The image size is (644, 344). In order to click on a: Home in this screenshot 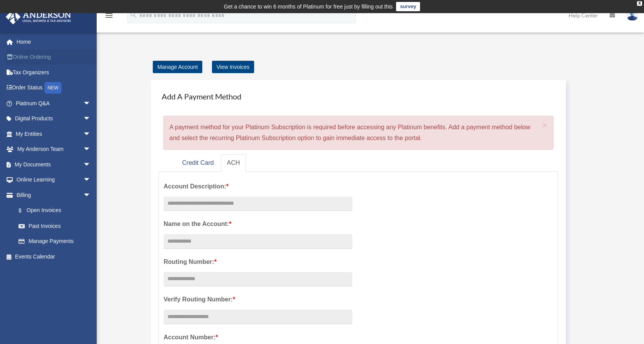, I will do `click(54, 42)`.